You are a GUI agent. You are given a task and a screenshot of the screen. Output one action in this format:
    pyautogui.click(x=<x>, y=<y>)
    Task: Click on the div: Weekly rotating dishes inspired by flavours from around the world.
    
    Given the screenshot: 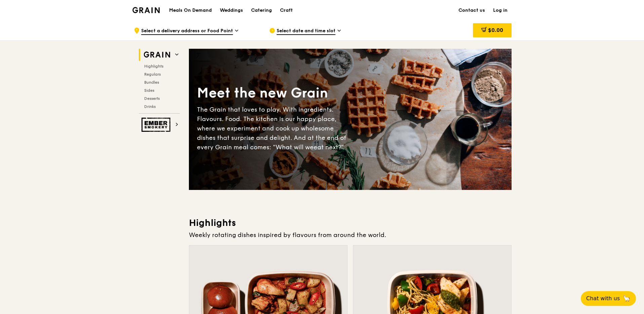 What is the action you would take?
    pyautogui.click(x=350, y=235)
    